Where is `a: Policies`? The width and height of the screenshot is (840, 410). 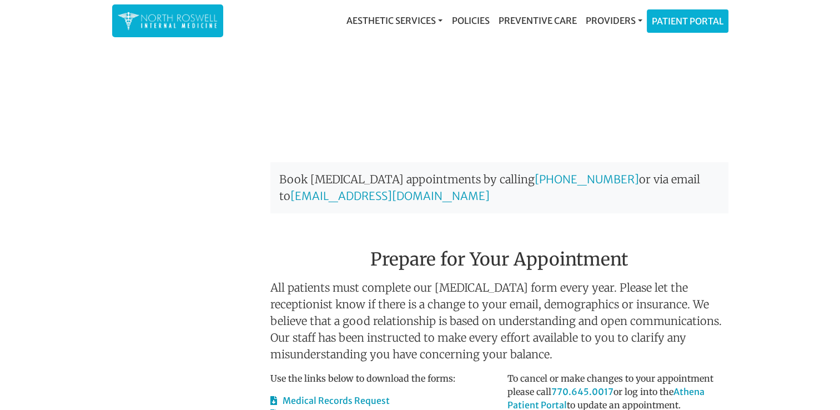
a: Policies is located at coordinates (470, 21).